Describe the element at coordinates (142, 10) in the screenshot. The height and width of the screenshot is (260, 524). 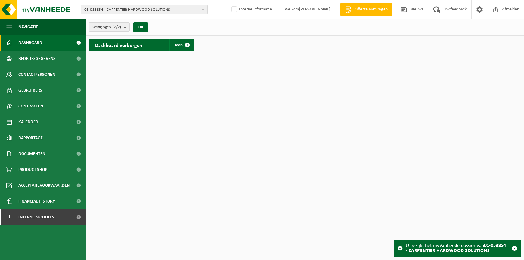
I see `span: 01-053854 - CARPENTIER HARDWOOD SOLUTIONS` at that location.